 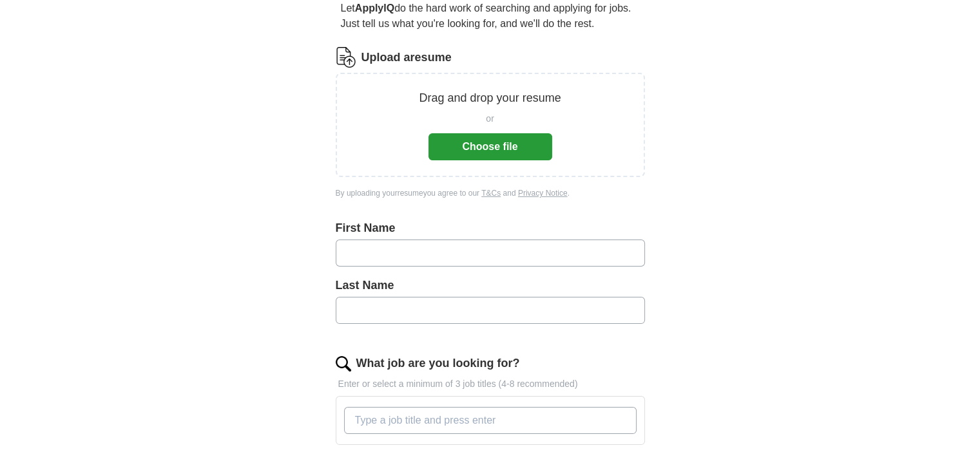 I want to click on label: What job are you looking for?, so click(x=438, y=363).